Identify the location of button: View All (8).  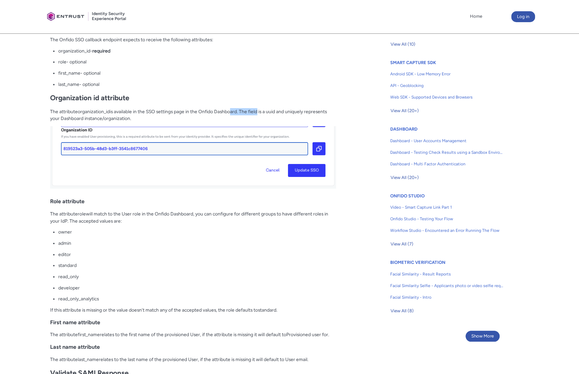
(402, 311).